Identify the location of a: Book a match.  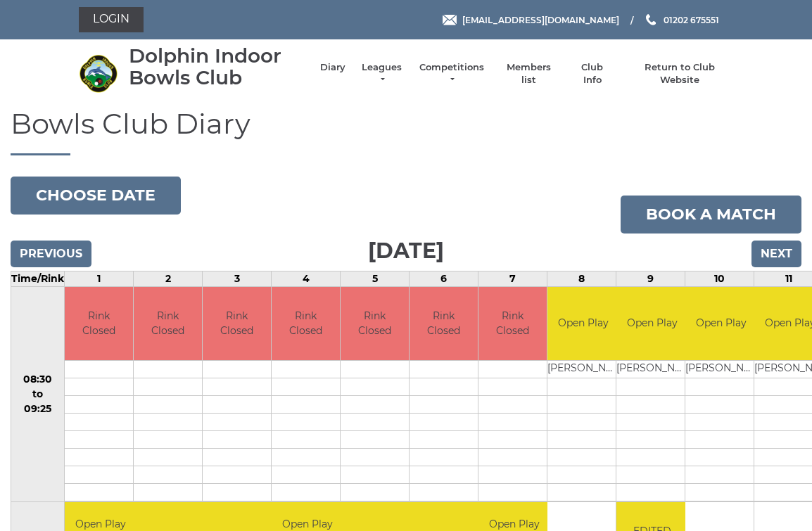
(711, 214).